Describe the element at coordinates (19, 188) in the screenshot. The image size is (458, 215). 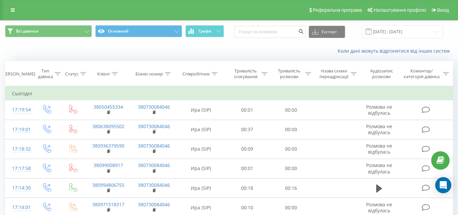
I see `div: 17:14:30` at that location.